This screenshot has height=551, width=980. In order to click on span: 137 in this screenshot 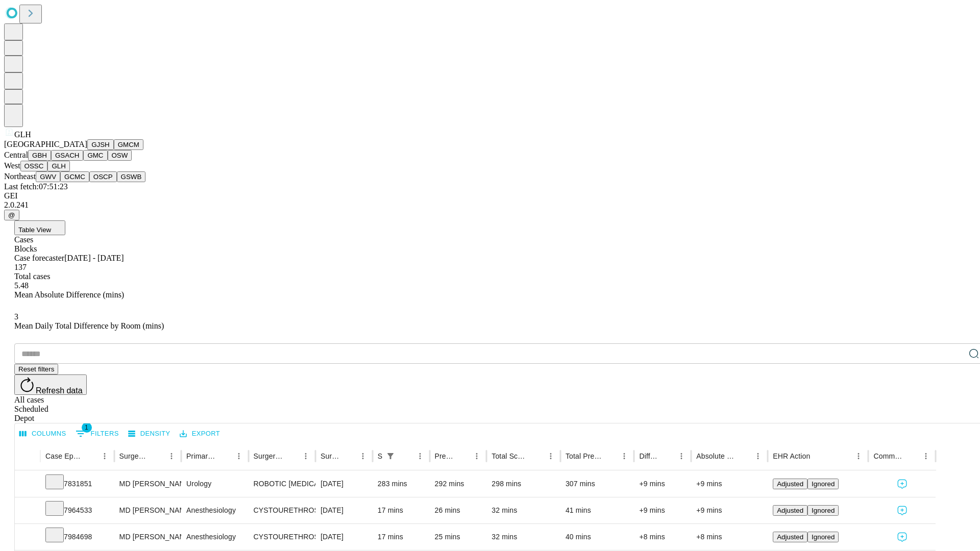, I will do `click(21, 266)`.